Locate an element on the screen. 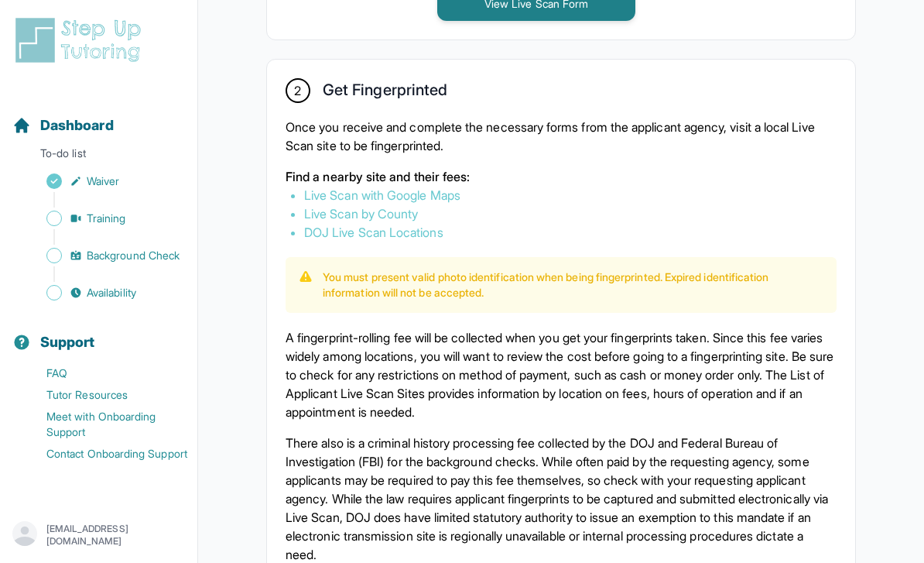  span: Training is located at coordinates (106, 218).